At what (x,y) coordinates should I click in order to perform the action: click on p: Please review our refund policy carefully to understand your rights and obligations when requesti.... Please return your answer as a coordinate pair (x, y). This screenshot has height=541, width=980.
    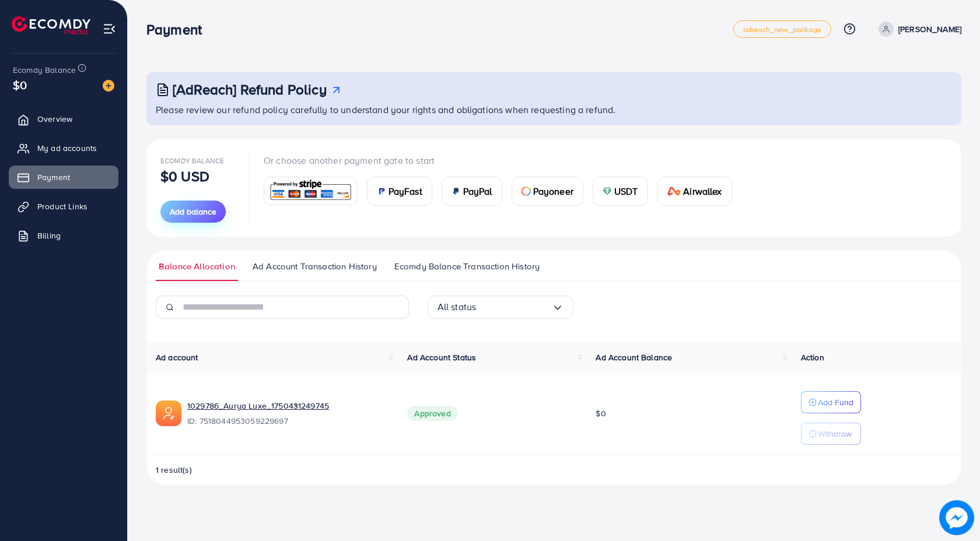
    Looking at the image, I should click on (555, 110).